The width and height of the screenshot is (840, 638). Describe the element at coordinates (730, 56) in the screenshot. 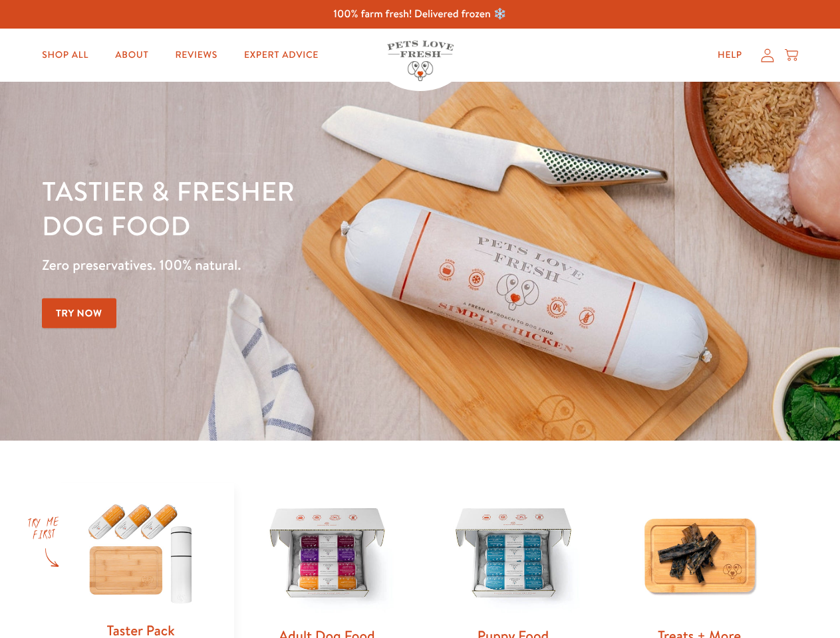

I see `a: Help` at that location.